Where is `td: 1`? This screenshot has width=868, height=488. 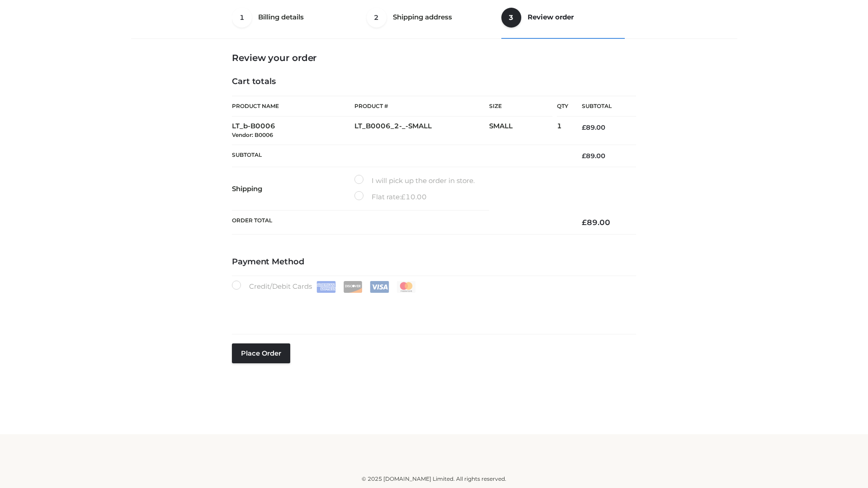 td: 1 is located at coordinates (562, 130).